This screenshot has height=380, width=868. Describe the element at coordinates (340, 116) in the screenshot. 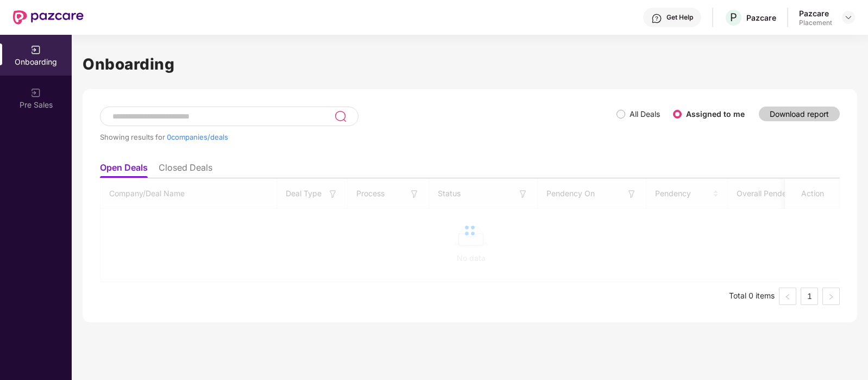

I see `img: svg+xml;base64,PHN2ZyB3aWR0aD0iMjQiIGhlaWdodD0iMjUiIHZpZXdCb3g9IjAgMCAyNCAyNSIgZmlsbD0ibm9uZSIgeG...` at that location.